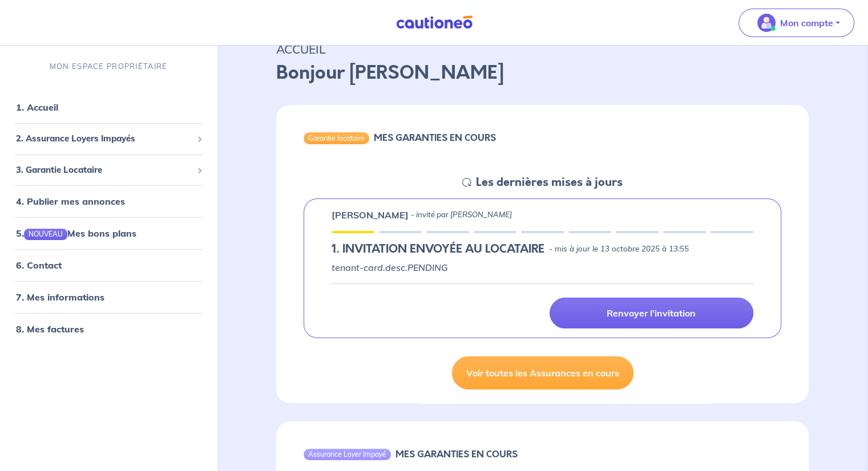 Image resolution: width=868 pixels, height=471 pixels. Describe the element at coordinates (651, 313) in the screenshot. I see `a: Renvoyer l'invitation` at that location.